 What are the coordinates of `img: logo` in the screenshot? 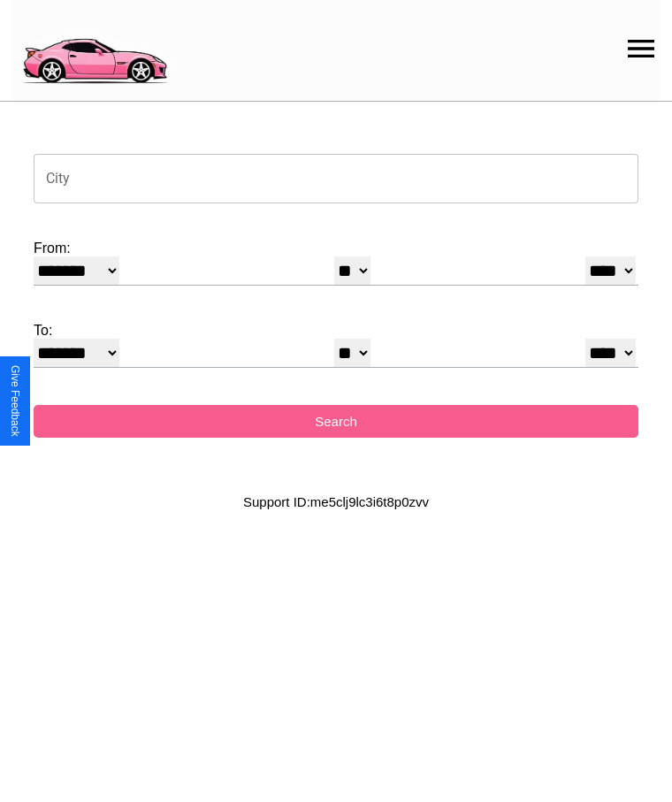 It's located at (94, 49).